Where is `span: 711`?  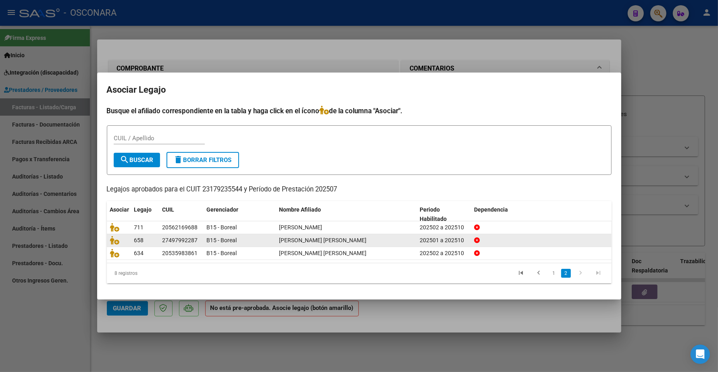
span: 711 is located at coordinates (139, 227).